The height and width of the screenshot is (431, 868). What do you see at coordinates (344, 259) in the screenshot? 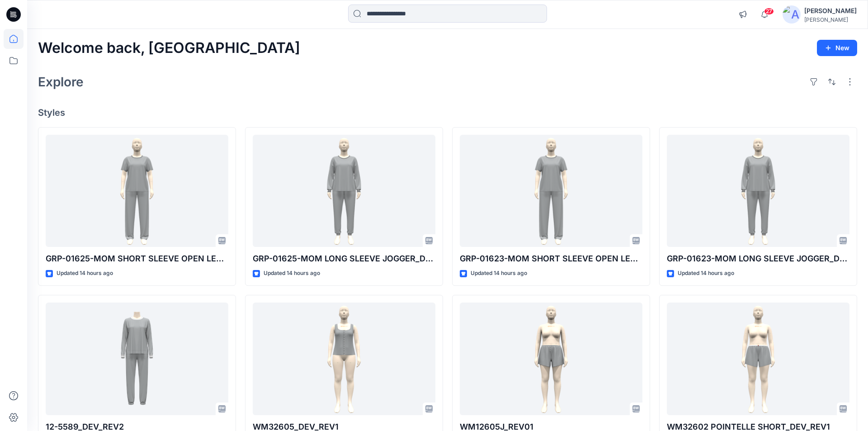
I see `p: GRP-01625-MOM LONG SLEEVE JOGGER_DEV` at bounding box center [344, 259].